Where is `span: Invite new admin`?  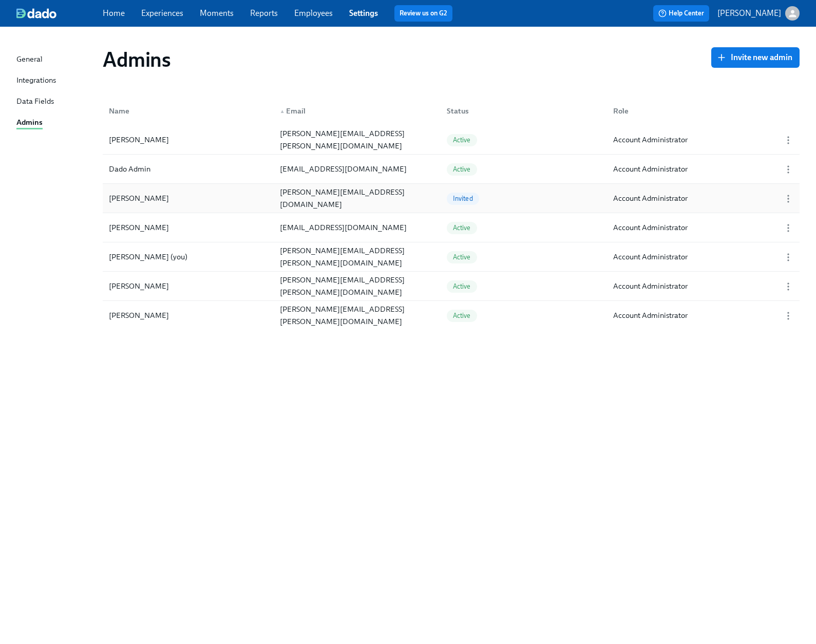 span: Invite new admin is located at coordinates (755, 58).